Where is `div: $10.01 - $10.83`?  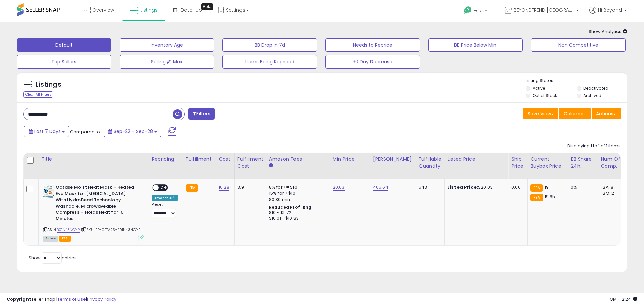
div: $10.01 - $10.83 is located at coordinates (297, 218).